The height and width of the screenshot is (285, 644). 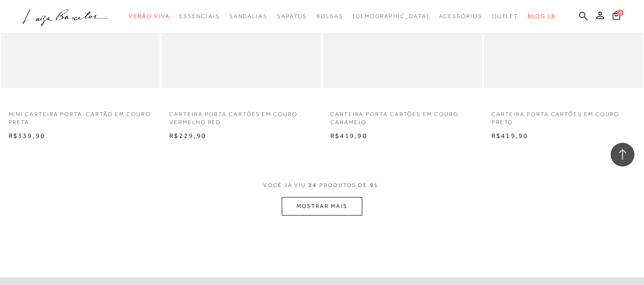 What do you see at coordinates (391, 16) in the screenshot?
I see `a: noSubCategoriesText` at bounding box center [391, 16].